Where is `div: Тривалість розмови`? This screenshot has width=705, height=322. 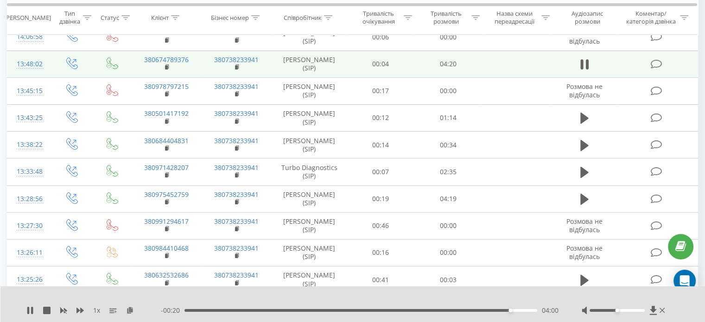 div: Тривалість розмови is located at coordinates (446, 18).